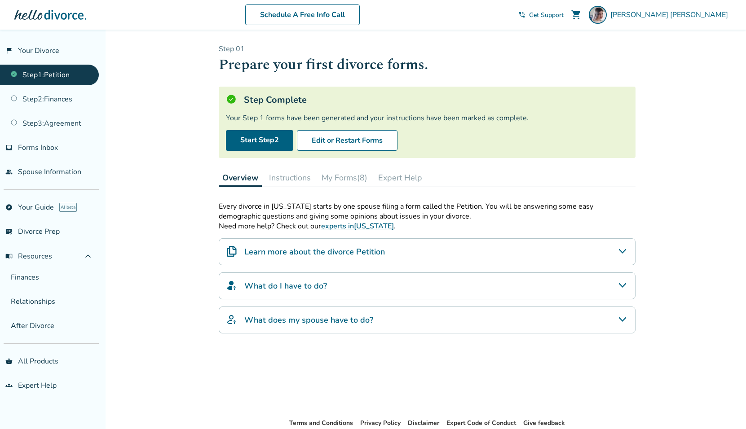 The width and height of the screenshot is (746, 429). What do you see at coordinates (9, 51) in the screenshot?
I see `span: flag_2` at bounding box center [9, 51].